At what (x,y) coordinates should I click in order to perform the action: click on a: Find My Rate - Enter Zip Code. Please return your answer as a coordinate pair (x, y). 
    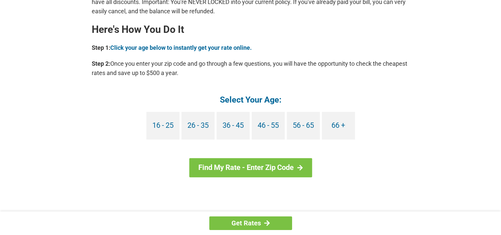
    Looking at the image, I should click on (251, 167).